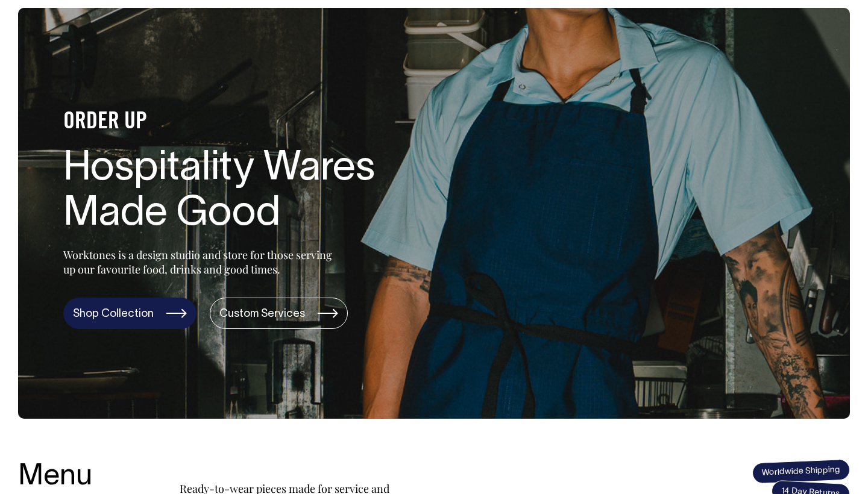 The width and height of the screenshot is (868, 494). What do you see at coordinates (278, 314) in the screenshot?
I see `a: Custom Services` at bounding box center [278, 314].